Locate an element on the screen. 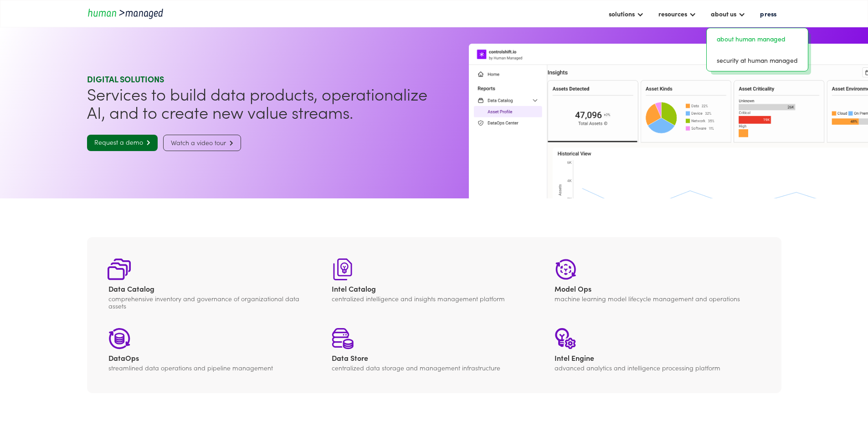 The image size is (868, 430). div: machine learning model lifecycle management and operations is located at coordinates (657, 299).